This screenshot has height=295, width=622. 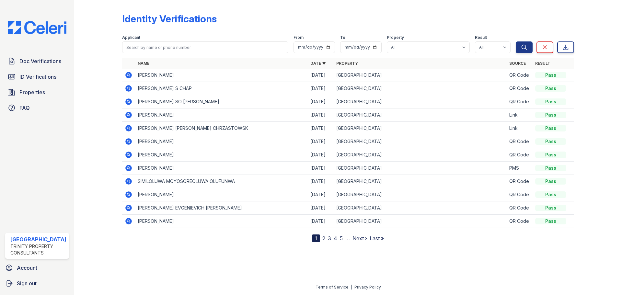 What do you see at coordinates (330, 238) in the screenshot?
I see `a: 3` at bounding box center [330, 238].